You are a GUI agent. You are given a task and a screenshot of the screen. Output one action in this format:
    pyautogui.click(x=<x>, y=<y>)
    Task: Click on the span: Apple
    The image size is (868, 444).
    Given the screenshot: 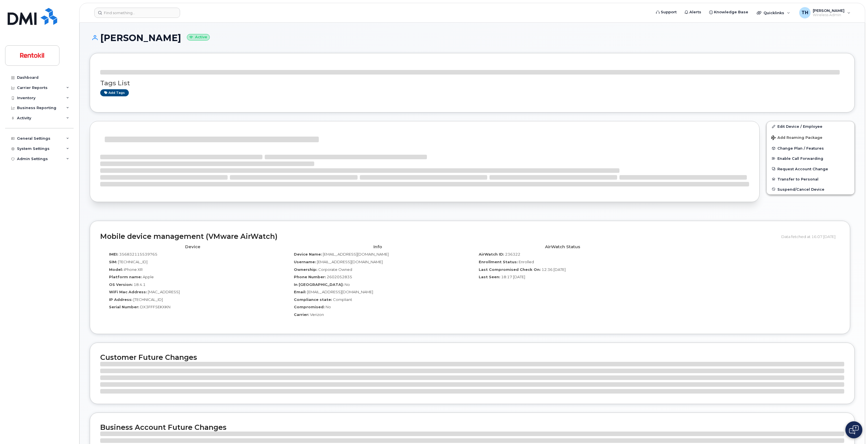 What is the action you would take?
    pyautogui.click(x=148, y=277)
    